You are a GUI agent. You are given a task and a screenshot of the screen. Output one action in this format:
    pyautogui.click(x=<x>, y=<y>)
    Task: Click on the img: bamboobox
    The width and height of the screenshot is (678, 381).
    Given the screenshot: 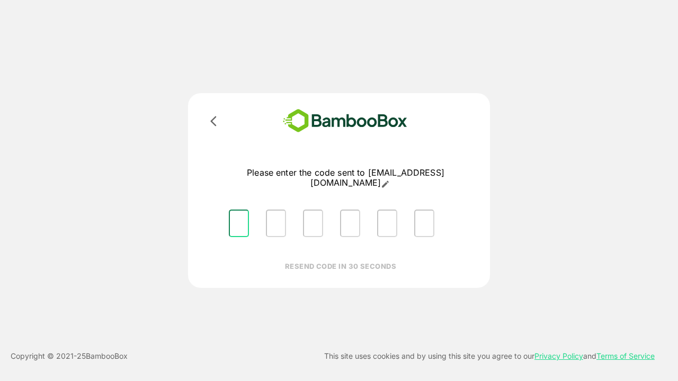 What is the action you would take?
    pyautogui.click(x=345, y=121)
    